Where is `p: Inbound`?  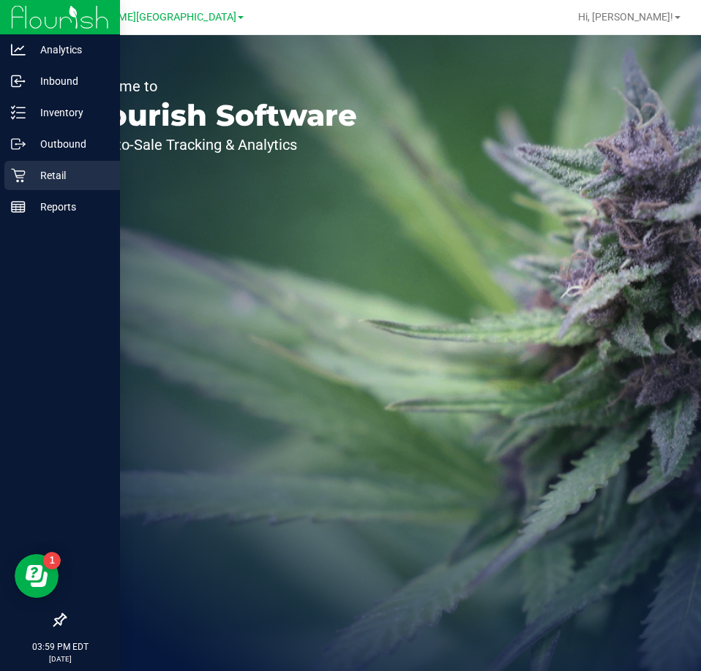 p: Inbound is located at coordinates (69, 81).